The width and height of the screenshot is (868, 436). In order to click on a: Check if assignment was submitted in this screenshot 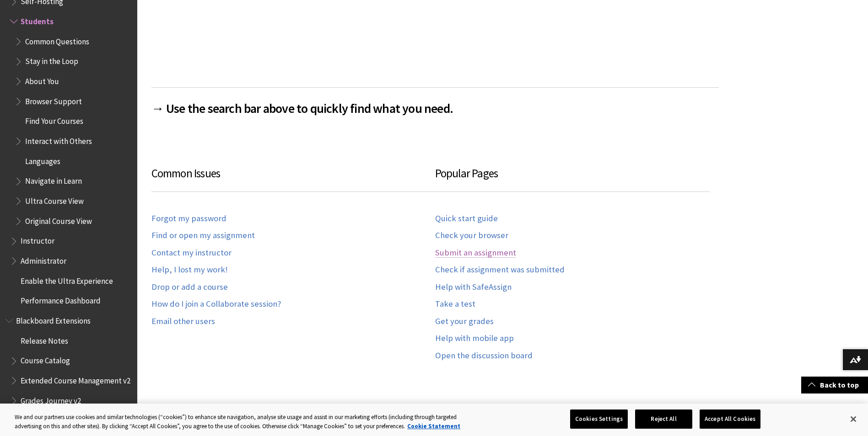, I will do `click(499, 270)`.